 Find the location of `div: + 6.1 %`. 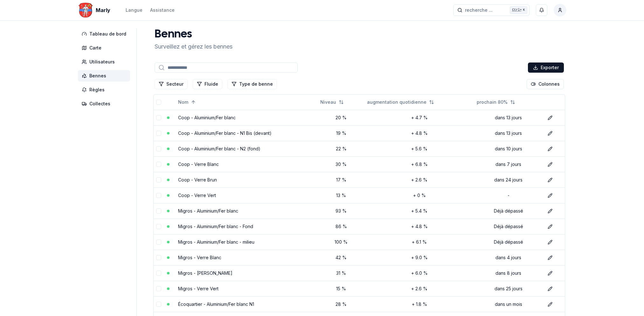

div: + 6.1 % is located at coordinates (419, 242).